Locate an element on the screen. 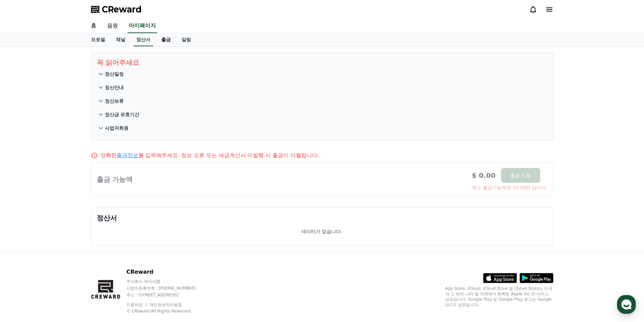 The width and height of the screenshot is (644, 322). p: 정산금 유효기간 is located at coordinates (122, 115).